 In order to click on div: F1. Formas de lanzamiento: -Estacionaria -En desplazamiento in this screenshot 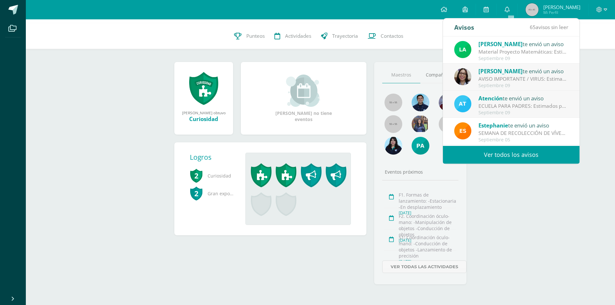, I will do `click(427, 201)`.